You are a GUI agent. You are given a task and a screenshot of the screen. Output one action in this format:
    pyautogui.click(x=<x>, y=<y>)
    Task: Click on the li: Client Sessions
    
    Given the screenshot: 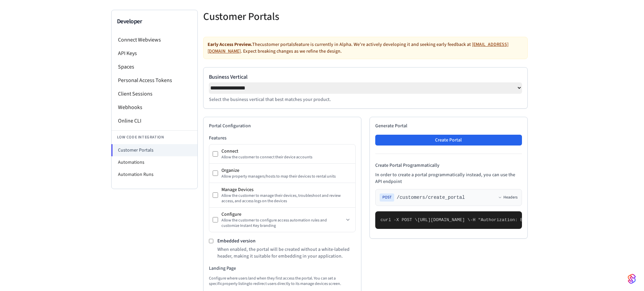 What is the action you would take?
    pyautogui.click(x=155, y=94)
    